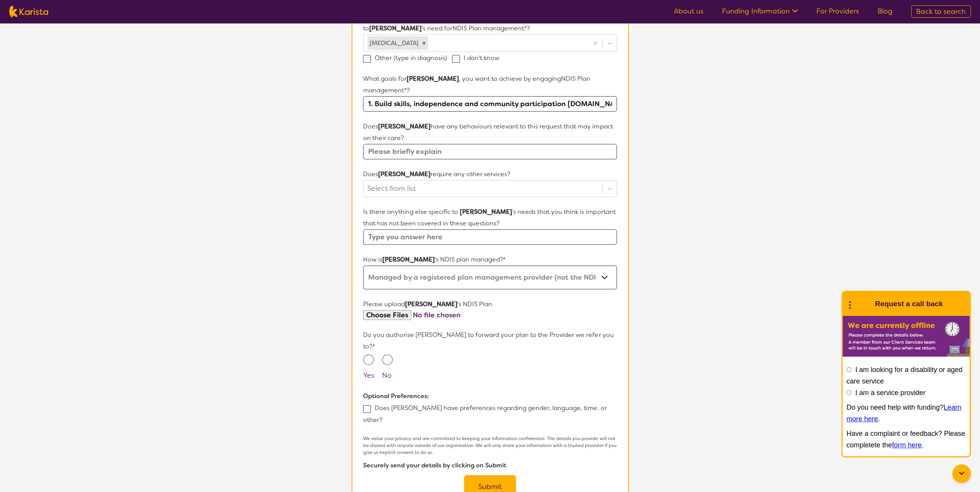  What do you see at coordinates (490, 152) in the screenshot?
I see `input: Please briefly explain` at bounding box center [490, 152].